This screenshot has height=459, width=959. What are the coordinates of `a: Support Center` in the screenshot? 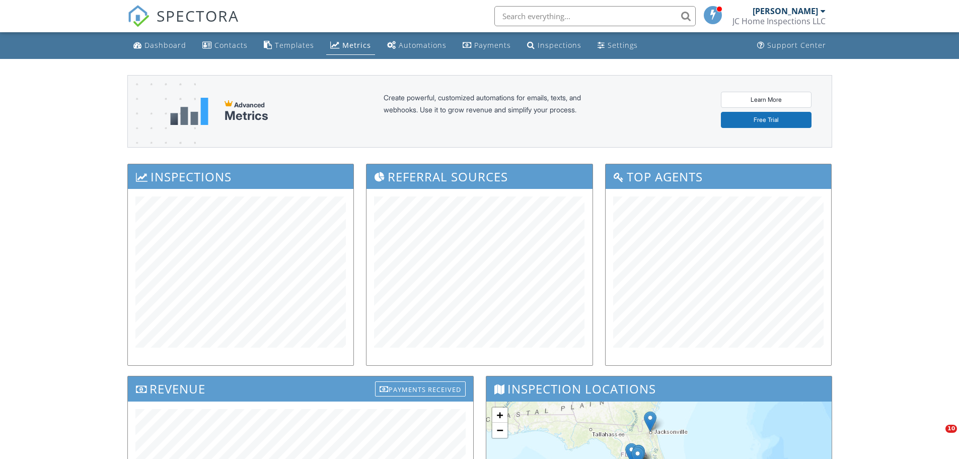 It's located at (792, 45).